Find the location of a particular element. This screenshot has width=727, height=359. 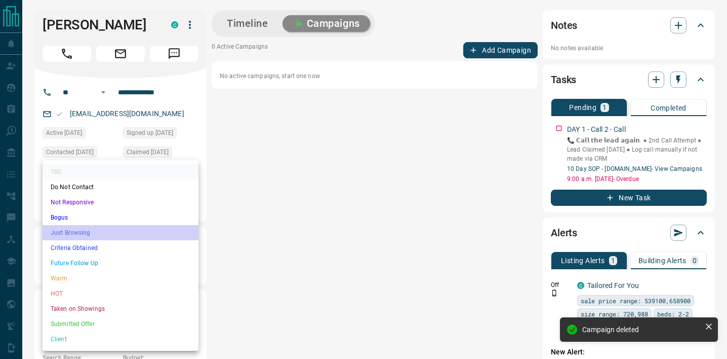

li: Criteria Obtained is located at coordinates (121, 248).